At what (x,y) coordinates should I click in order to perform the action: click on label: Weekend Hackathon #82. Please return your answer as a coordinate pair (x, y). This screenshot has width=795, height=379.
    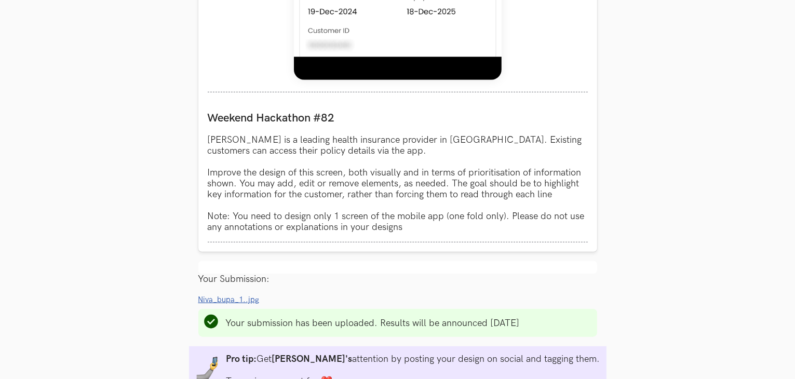
    Looking at the image, I should click on (398, 118).